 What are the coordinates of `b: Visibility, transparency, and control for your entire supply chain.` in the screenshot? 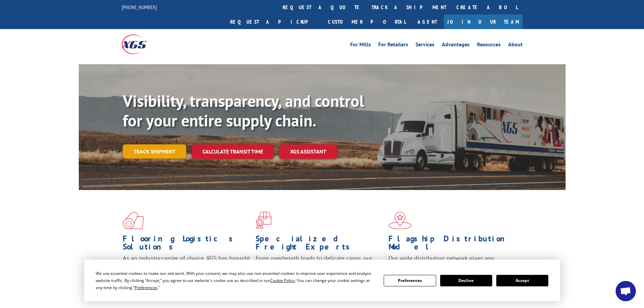 It's located at (244, 111).